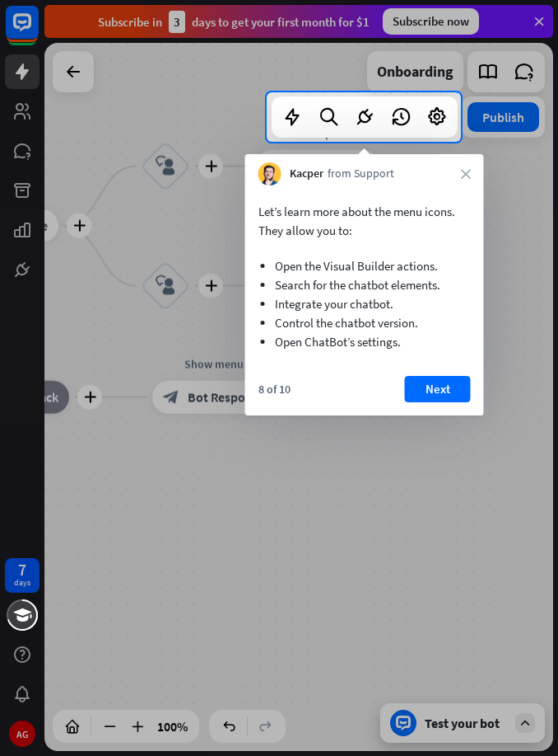  Describe the element at coordinates (38, 32) in the screenshot. I see `button: Open LiveChat chat widget` at that location.